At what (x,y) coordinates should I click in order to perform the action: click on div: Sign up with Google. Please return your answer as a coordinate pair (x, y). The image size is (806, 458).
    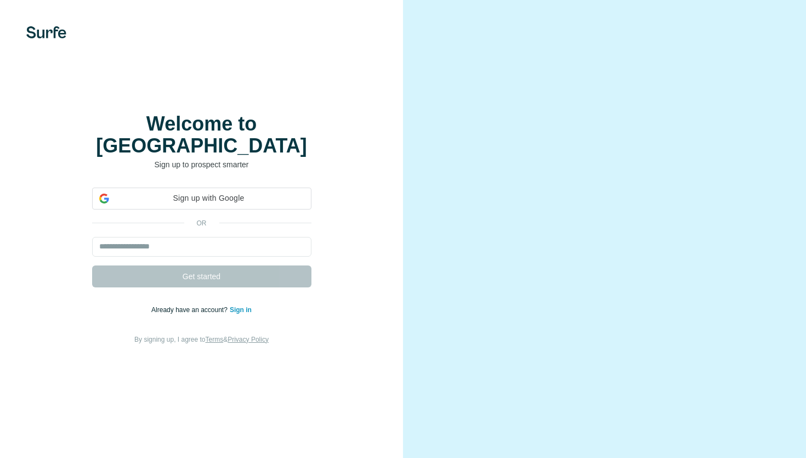
    Looking at the image, I should click on (202, 199).